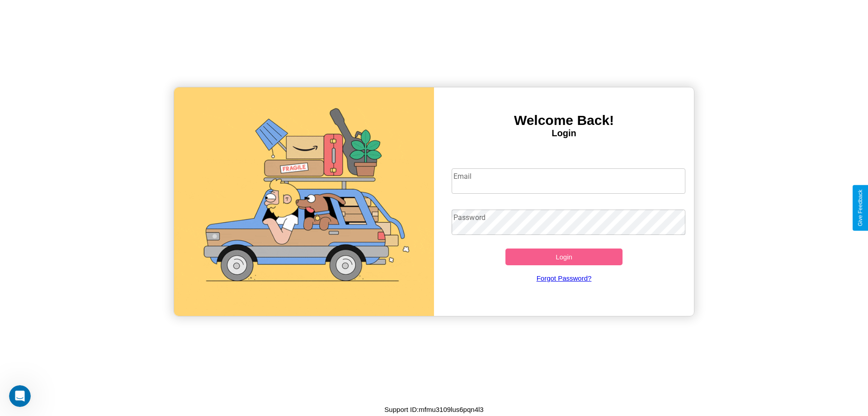 This screenshot has width=868, height=416. What do you see at coordinates (564, 278) in the screenshot?
I see `a: Forgot Password?` at bounding box center [564, 278].